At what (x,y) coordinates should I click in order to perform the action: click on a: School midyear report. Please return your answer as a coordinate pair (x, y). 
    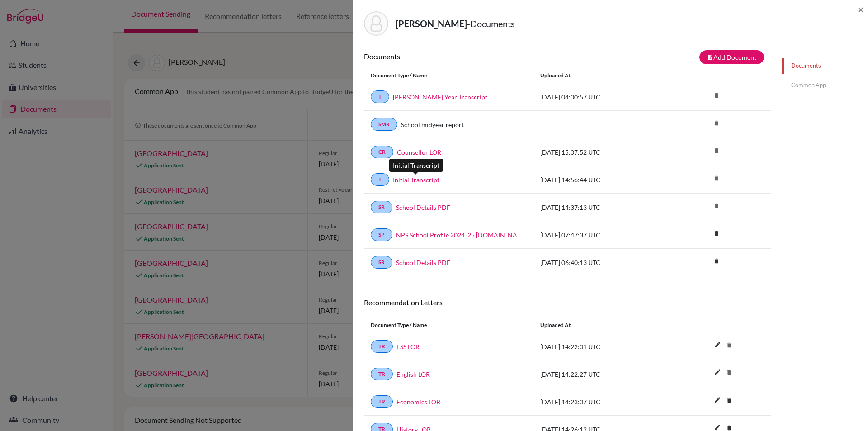
    Looking at the image, I should click on (432, 124).